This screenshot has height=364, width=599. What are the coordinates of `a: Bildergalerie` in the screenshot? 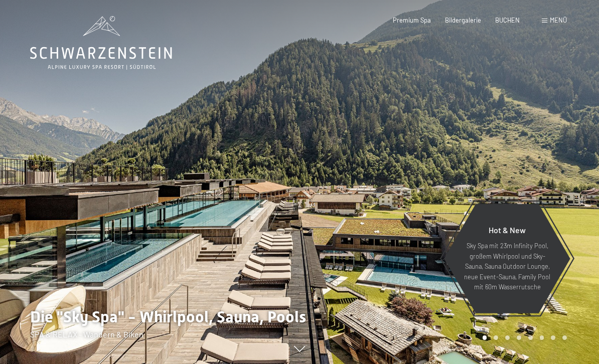 It's located at (463, 20).